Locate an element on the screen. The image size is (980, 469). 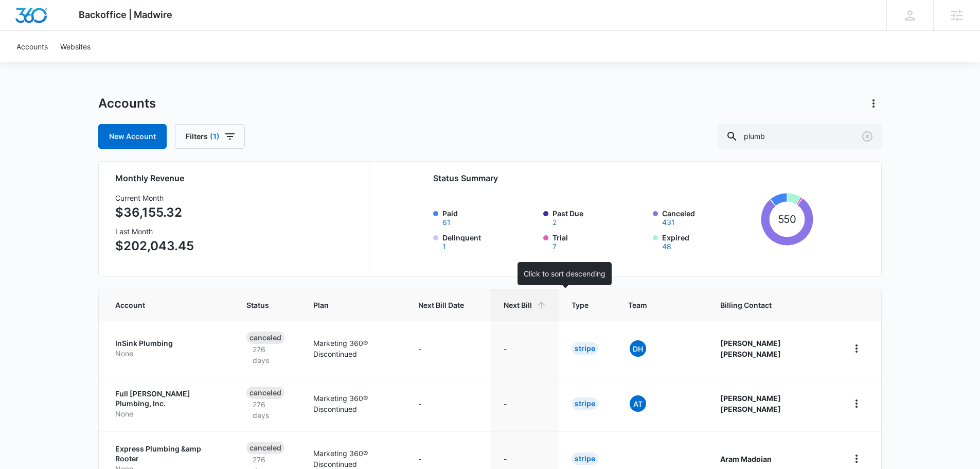
h2: Monthly Revenue is located at coordinates (235, 178).